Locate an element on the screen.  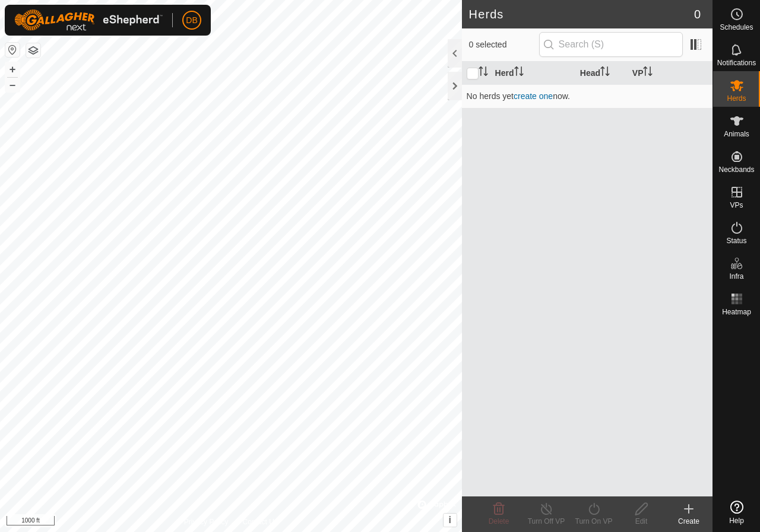
span: DB is located at coordinates (191, 20).